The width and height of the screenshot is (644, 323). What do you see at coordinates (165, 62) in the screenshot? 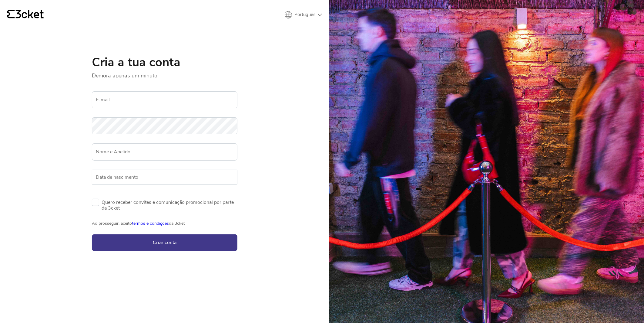
I see `h1: Cria a tua conta` at bounding box center [165, 62].